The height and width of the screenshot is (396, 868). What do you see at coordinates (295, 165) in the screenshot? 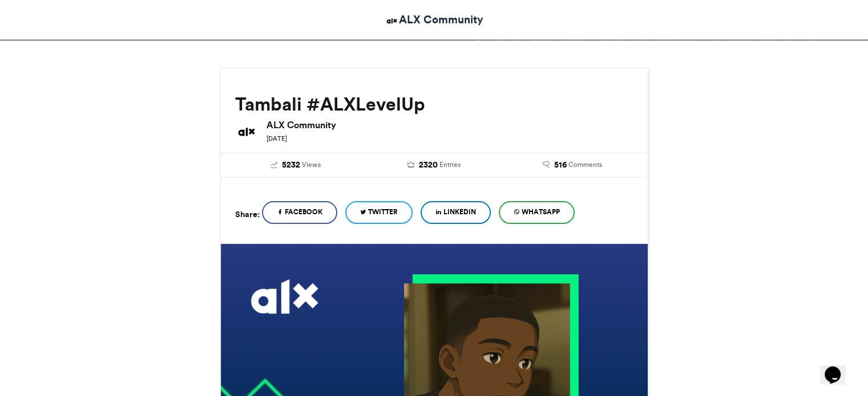
I see `a: 5232 Views` at bounding box center [295, 165].